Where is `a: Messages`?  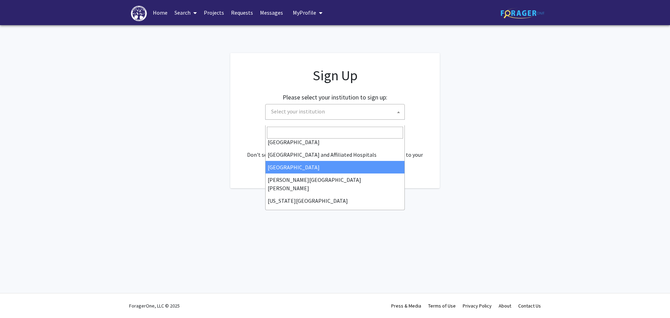
a: Messages is located at coordinates (271, 13).